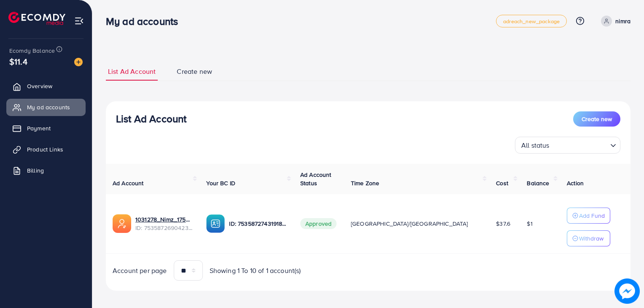 The image size is (644, 308). I want to click on span: Cost, so click(502, 183).